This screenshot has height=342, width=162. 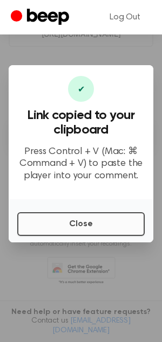 What do you see at coordinates (81, 123) in the screenshot?
I see `h3: Link copied to your clipboard` at bounding box center [81, 123].